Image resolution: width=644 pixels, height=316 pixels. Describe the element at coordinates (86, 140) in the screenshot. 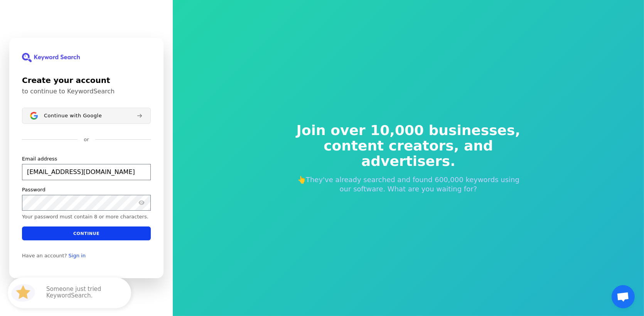

I see `p: or` at that location.